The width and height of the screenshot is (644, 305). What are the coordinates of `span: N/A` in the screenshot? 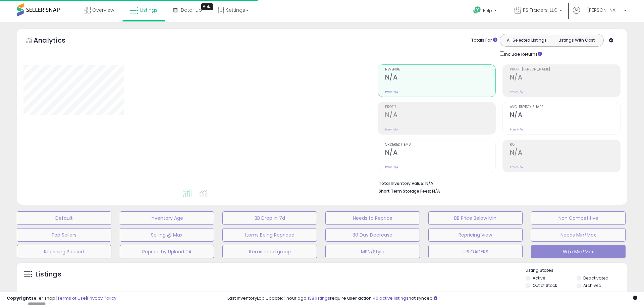 It's located at (436, 191).